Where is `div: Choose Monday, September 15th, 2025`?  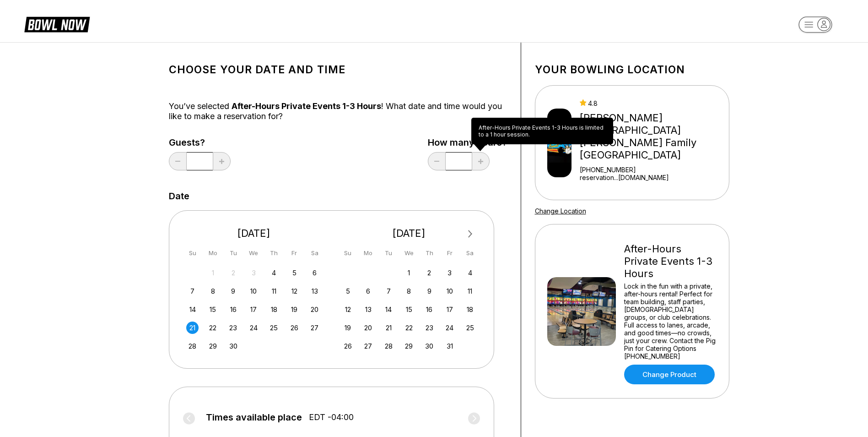
div: Choose Monday, September 15th, 2025 is located at coordinates (213, 309).